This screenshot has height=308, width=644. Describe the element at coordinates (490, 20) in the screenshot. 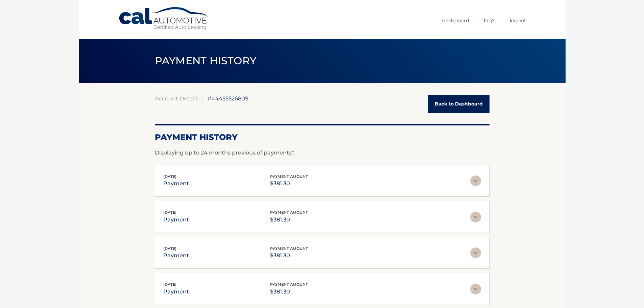

I see `a: FAQ's` at that location.